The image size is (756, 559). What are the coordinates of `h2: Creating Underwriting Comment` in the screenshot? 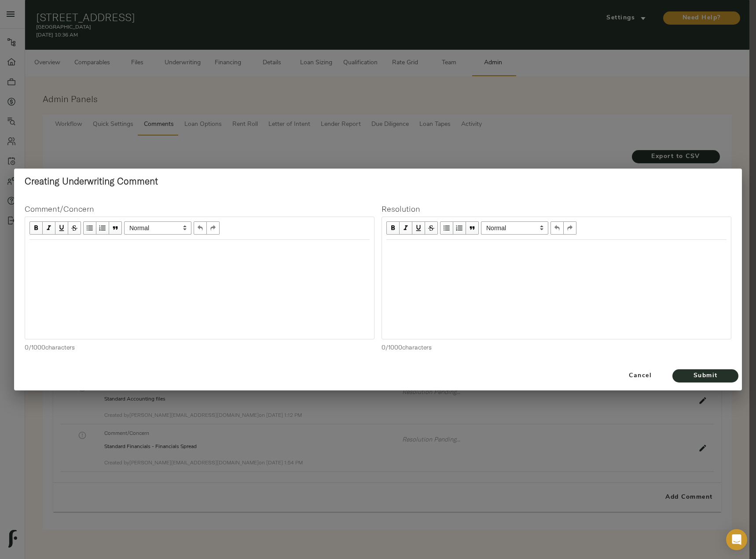 It's located at (378, 181).